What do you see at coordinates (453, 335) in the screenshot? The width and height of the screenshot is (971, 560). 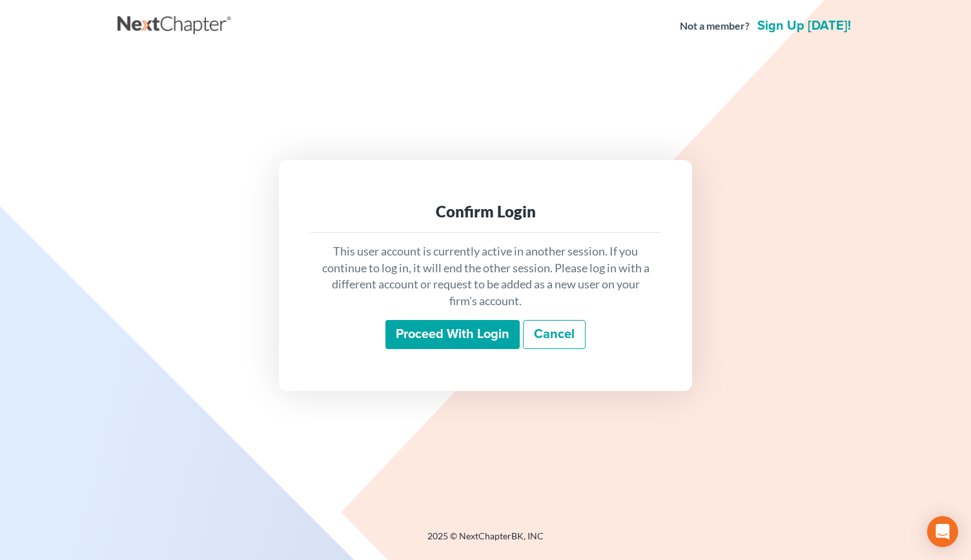 I see `input: Proceed with login` at bounding box center [453, 335].